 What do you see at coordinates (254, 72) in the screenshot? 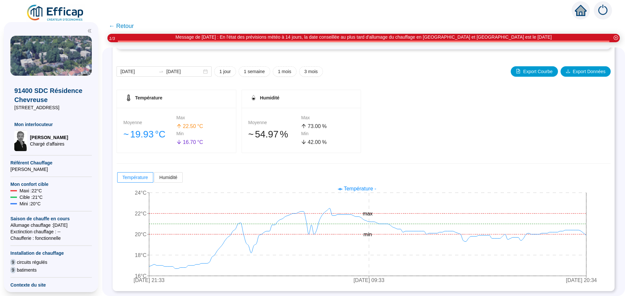
I see `button: 1 semaine` at bounding box center [254, 72].